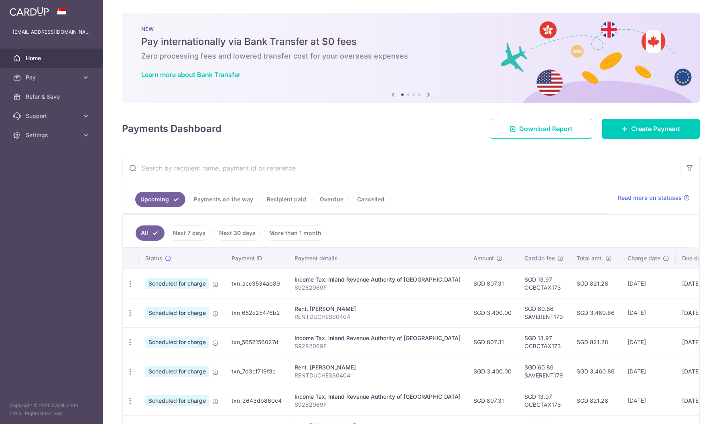  I want to click on span: Amount, so click(484, 259).